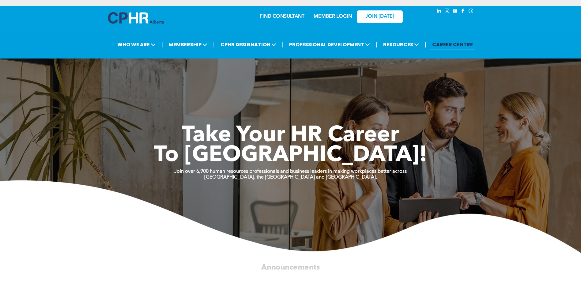  Describe the element at coordinates (452, 44) in the screenshot. I see `a: CAREER CENTRE` at that location.